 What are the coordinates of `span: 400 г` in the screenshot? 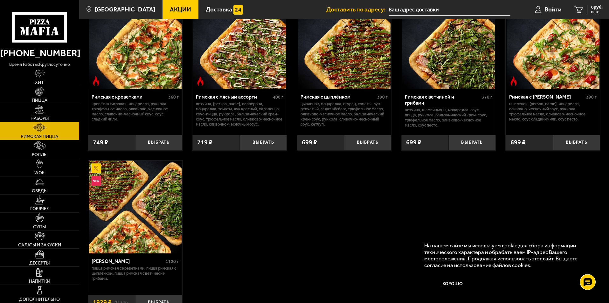 It's located at (278, 97).